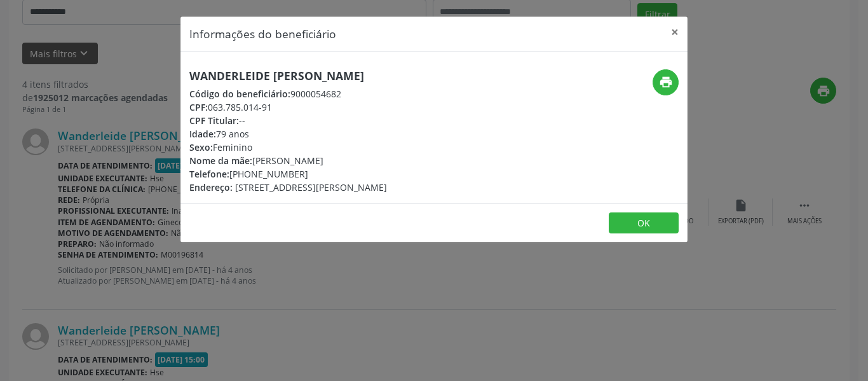 The height and width of the screenshot is (381, 868). I want to click on span: Idade:, so click(202, 133).